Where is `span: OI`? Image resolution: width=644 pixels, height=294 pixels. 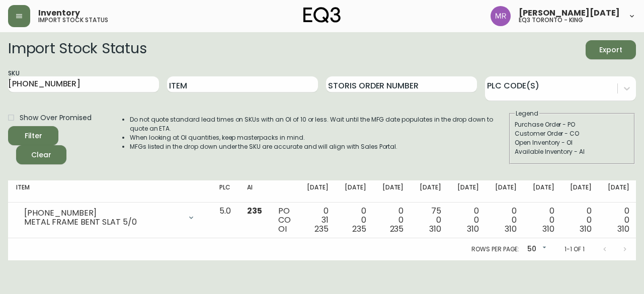
span: OI is located at coordinates (282, 229).